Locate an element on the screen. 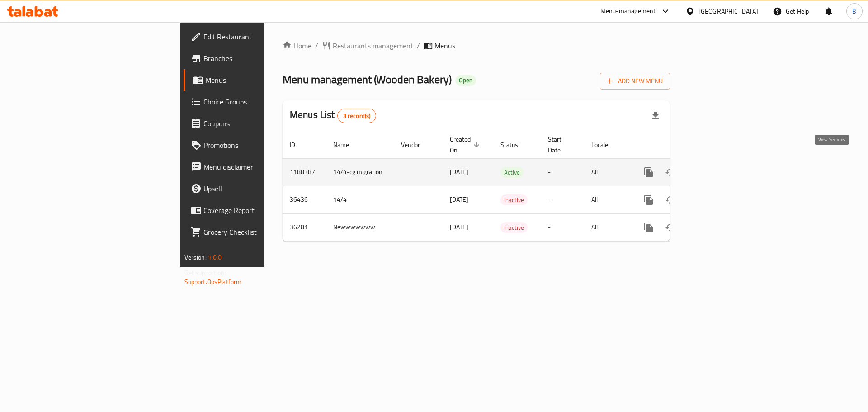  span: Branches is located at coordinates (260, 58).